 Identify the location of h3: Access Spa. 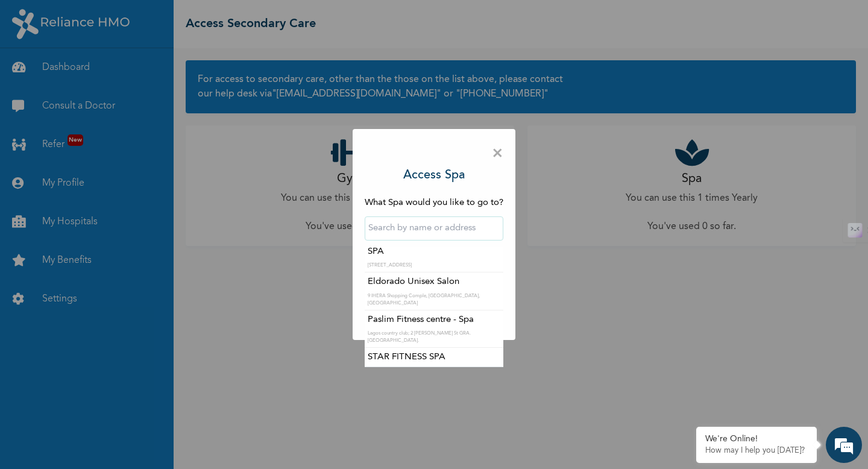
(434, 176).